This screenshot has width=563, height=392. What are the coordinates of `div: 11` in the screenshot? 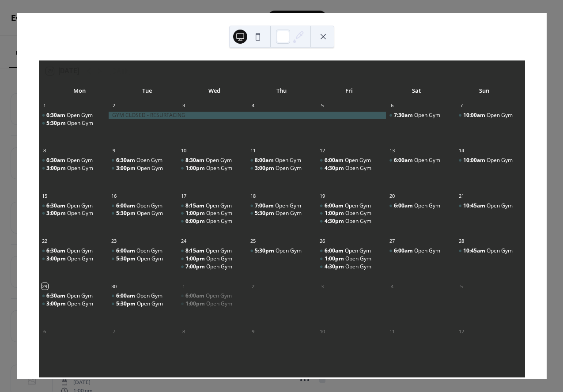 It's located at (392, 331).